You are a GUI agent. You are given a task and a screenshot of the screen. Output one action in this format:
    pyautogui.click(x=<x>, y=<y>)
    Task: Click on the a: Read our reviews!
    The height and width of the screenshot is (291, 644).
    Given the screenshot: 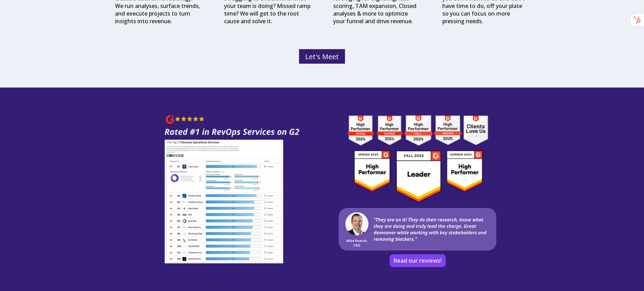 What is the action you would take?
    pyautogui.click(x=417, y=260)
    